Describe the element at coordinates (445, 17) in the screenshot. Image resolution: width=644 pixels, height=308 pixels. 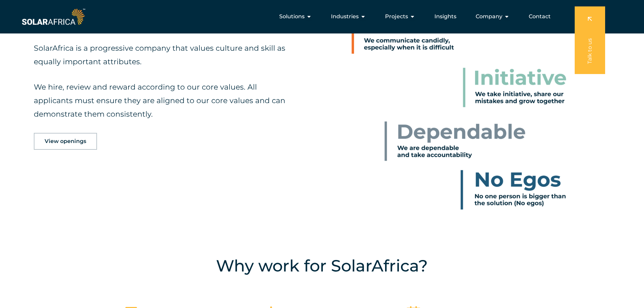
I see `a: Insights` at that location.